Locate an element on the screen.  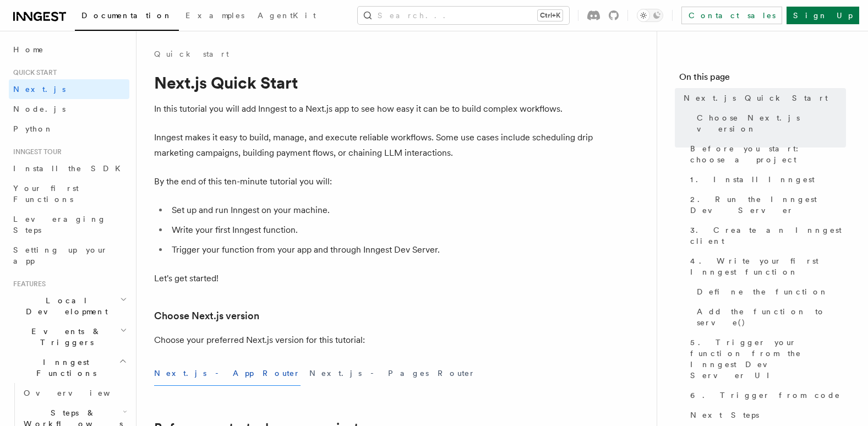
a: 1. Install Inngest is located at coordinates (766, 180).